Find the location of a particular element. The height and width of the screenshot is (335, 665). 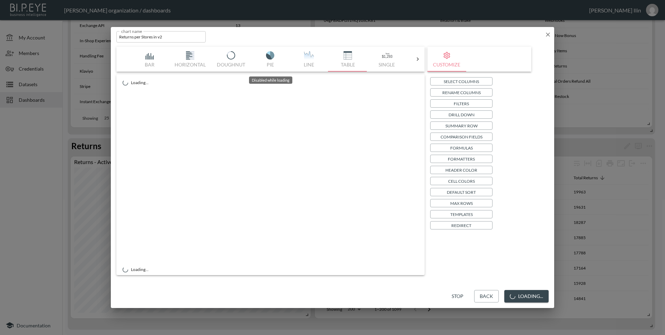

button: Back is located at coordinates (486, 297).